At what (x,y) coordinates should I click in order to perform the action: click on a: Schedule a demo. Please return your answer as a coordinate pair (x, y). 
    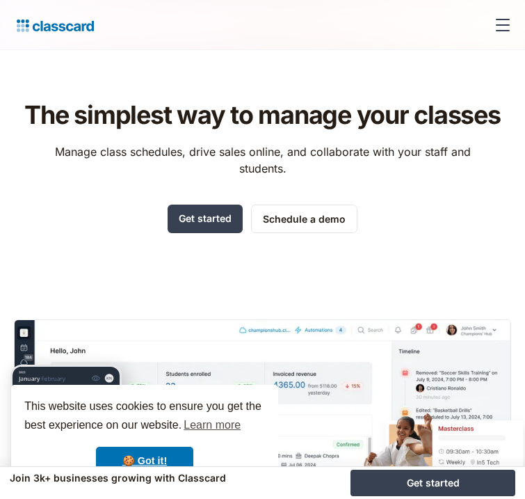
    Looking at the image, I should click on (304, 219).